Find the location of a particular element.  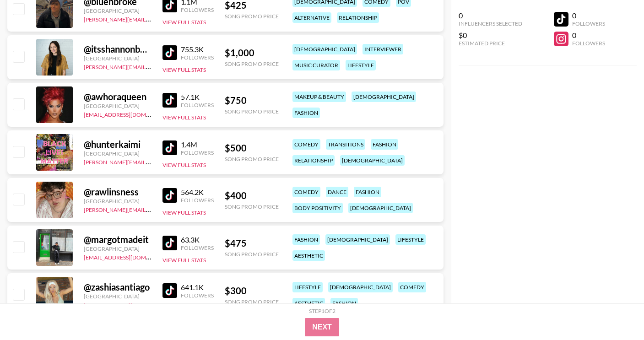

div: 755.3K is located at coordinates (198, 49).